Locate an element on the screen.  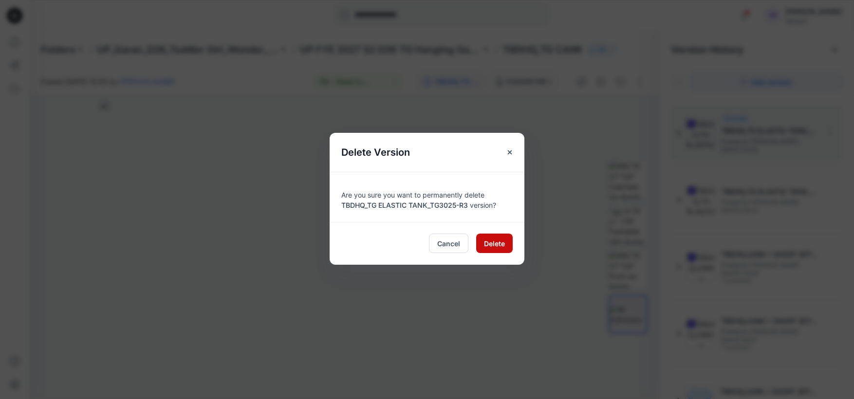
button: Cancel is located at coordinates (448, 243).